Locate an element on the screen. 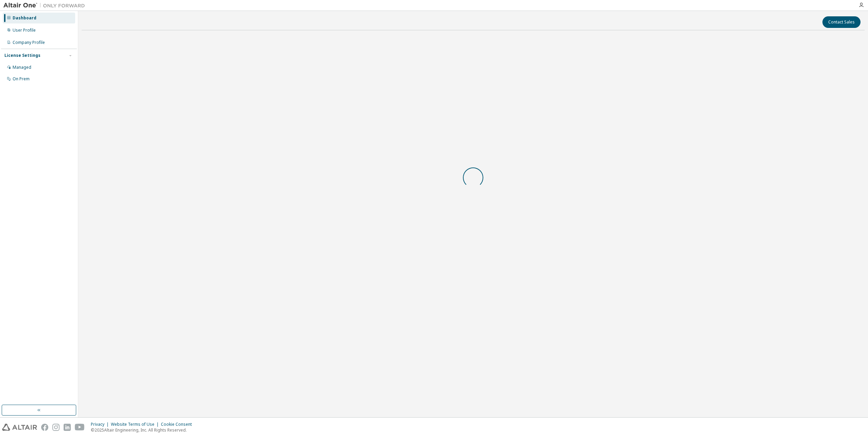 This screenshot has height=437, width=868. img: instagram.svg is located at coordinates (56, 427).